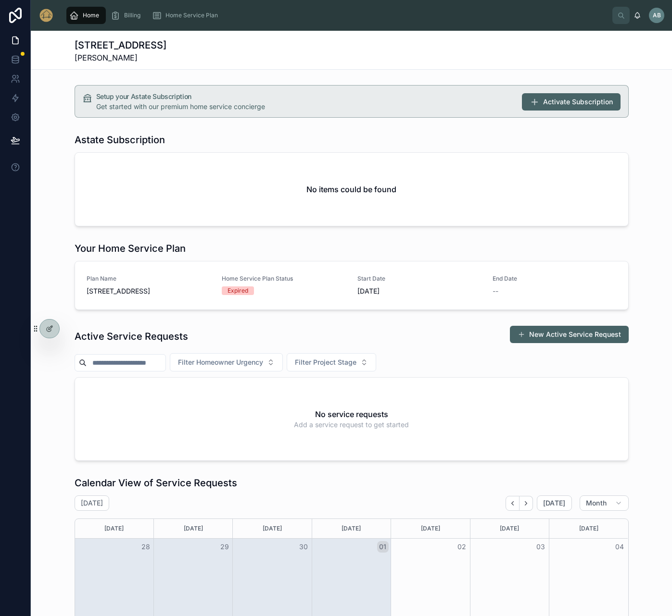 This screenshot has width=672, height=616. I want to click on button: Back, so click(512, 503).